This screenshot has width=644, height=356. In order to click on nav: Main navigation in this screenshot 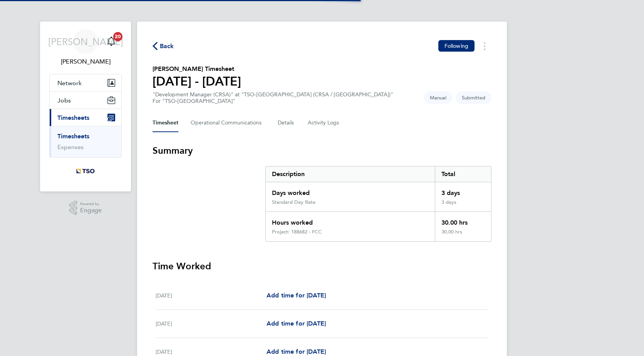, I will do `click(86, 106)`.